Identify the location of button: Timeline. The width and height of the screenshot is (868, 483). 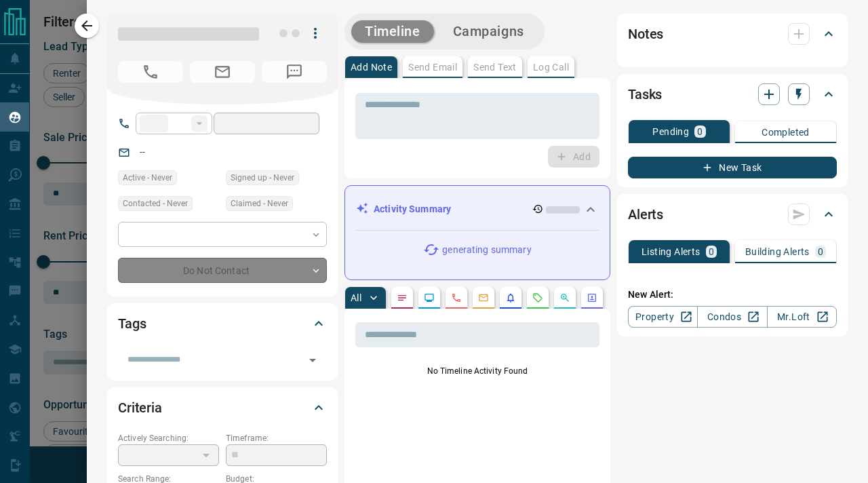
(393, 31).